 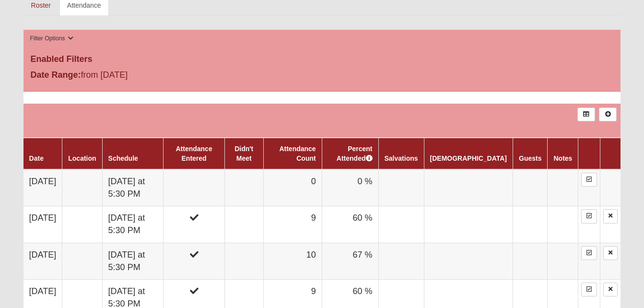 What do you see at coordinates (293, 224) in the screenshot?
I see `td: 9` at bounding box center [293, 224].